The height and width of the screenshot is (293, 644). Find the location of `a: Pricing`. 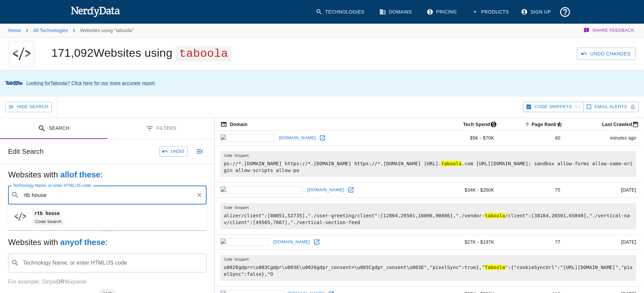

a: Pricing is located at coordinates (443, 12).